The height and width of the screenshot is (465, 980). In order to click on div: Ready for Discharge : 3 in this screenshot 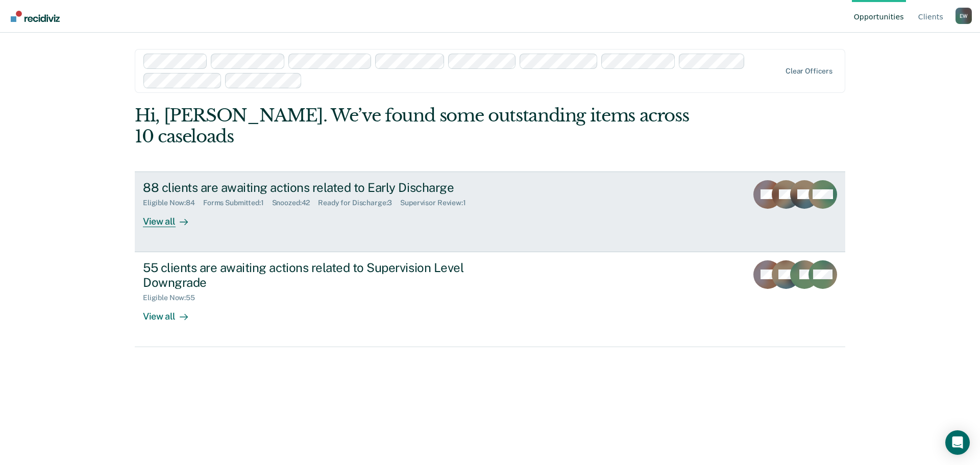, I will do `click(359, 203)`.